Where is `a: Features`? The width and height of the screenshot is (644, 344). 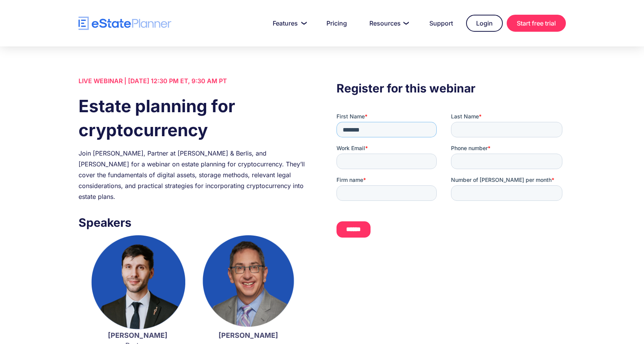
a: Features is located at coordinates (289, 23).